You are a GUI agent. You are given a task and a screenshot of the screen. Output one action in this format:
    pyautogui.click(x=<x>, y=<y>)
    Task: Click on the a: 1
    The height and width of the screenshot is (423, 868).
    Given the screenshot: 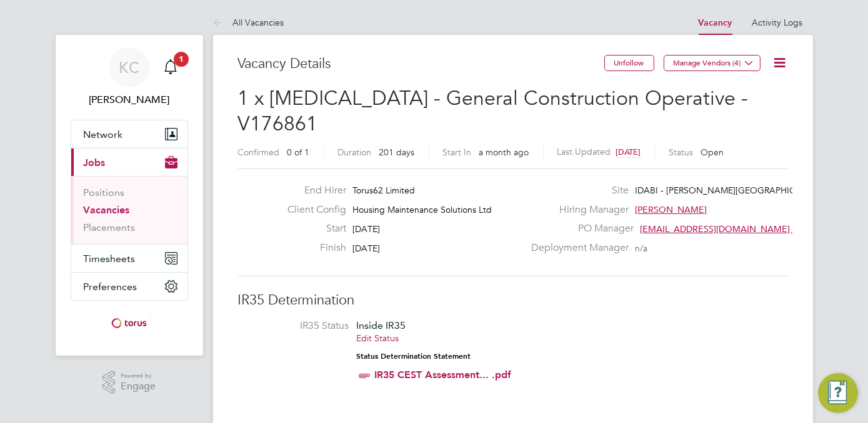 What is the action you would take?
    pyautogui.click(x=170, y=67)
    